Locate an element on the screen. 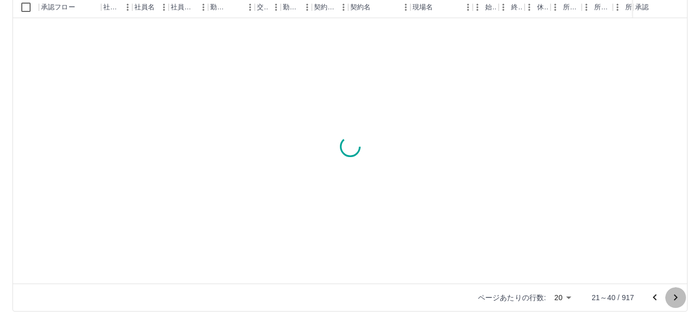 The width and height of the screenshot is (700, 324). div: 20 is located at coordinates (563, 298).